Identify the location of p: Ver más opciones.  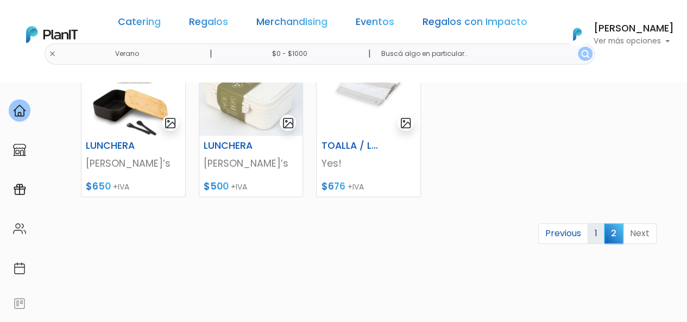
(634, 41).